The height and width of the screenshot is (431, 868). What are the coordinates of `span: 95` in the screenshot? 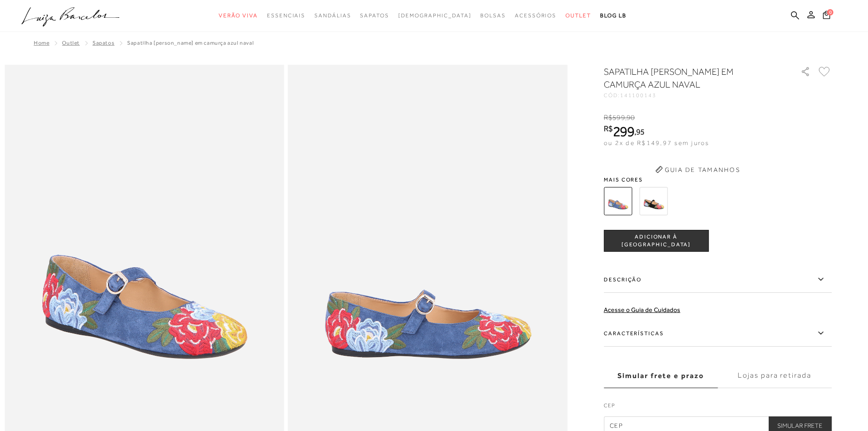 It's located at (640, 131).